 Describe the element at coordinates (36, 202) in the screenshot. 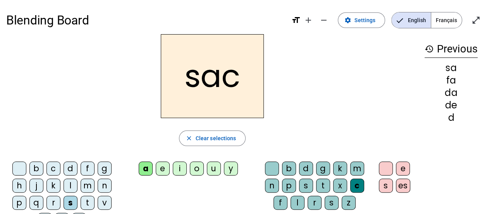

I see `div: q` at that location.